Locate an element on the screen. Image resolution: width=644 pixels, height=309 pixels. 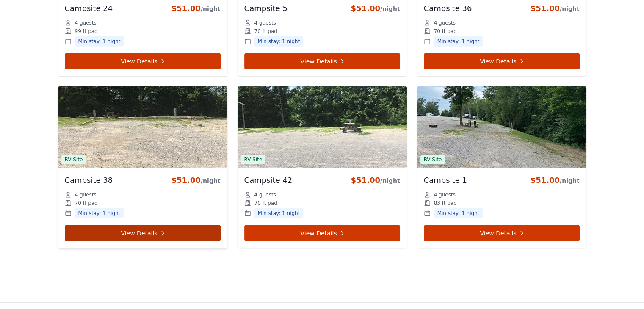
img: Campsite 38 is located at coordinates (143, 127).